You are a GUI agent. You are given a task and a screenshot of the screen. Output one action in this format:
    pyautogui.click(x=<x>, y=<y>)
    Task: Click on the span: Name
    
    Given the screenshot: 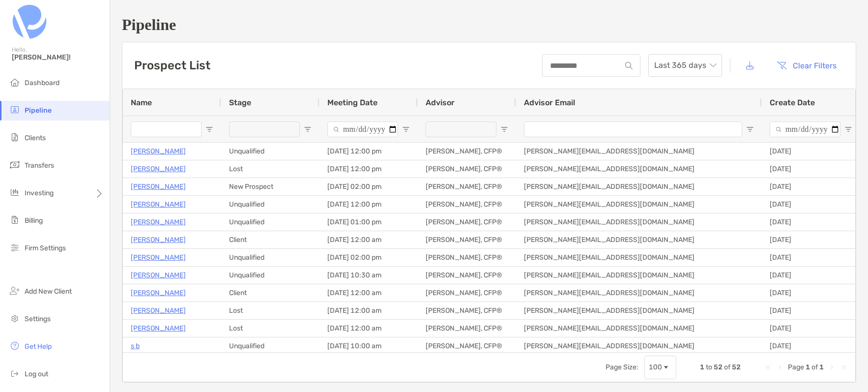 What is the action you would take?
    pyautogui.click(x=141, y=102)
    